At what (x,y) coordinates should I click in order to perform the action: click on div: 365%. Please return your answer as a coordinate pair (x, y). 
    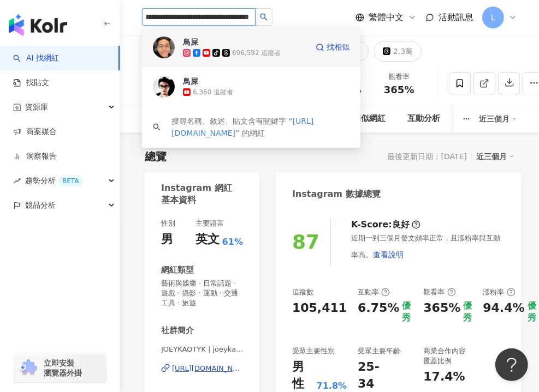
    Looking at the image, I should click on (442, 312).